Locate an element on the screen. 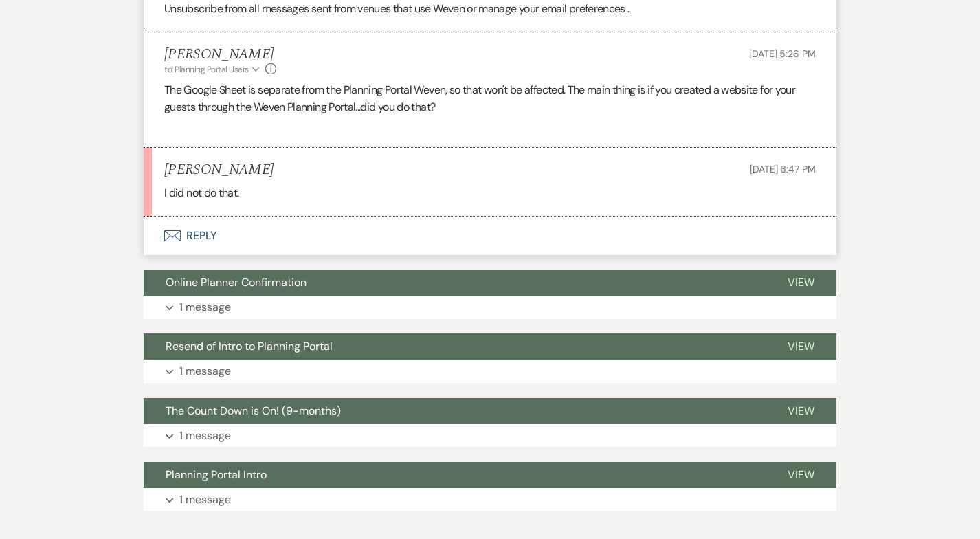  span: The Count Down is On! (9-months) is located at coordinates (252, 410).